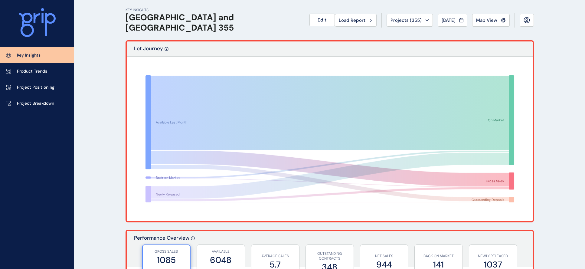 The height and width of the screenshot is (269, 585). I want to click on p: OUTSTANDING CONTRACTS, so click(330, 256).